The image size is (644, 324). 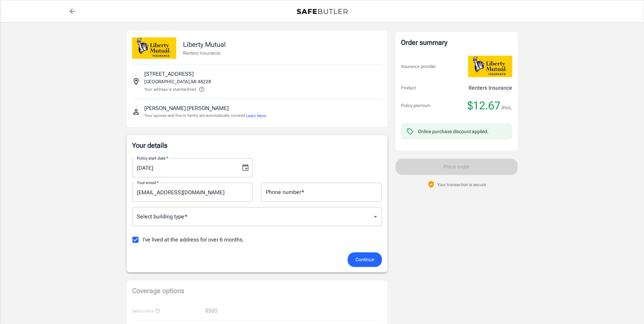 I want to click on p: Your address is standardized., so click(x=171, y=89).